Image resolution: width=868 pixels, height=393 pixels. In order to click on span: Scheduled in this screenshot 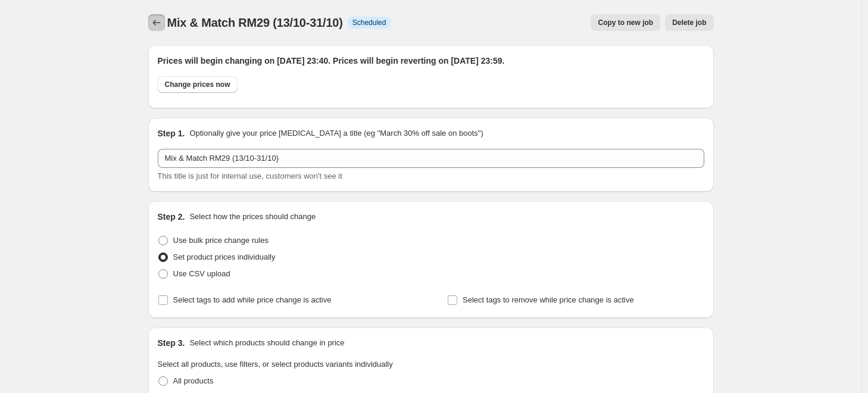, I will do `click(369, 23)`.